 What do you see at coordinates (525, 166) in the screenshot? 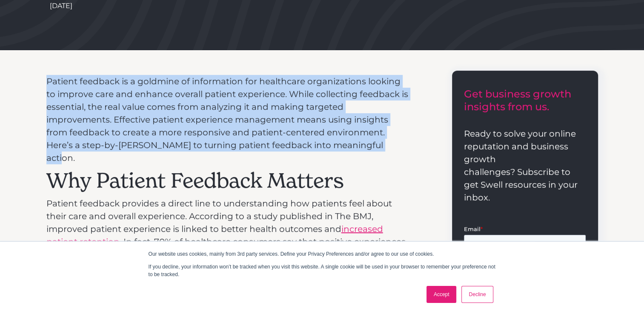
I see `p: Ready to solve your online reputation and business growth challenges? Subscribe to get Swell reso...` at bounding box center [525, 166].